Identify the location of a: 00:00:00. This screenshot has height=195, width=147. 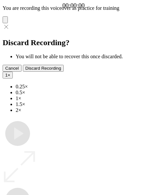
(74, 6).